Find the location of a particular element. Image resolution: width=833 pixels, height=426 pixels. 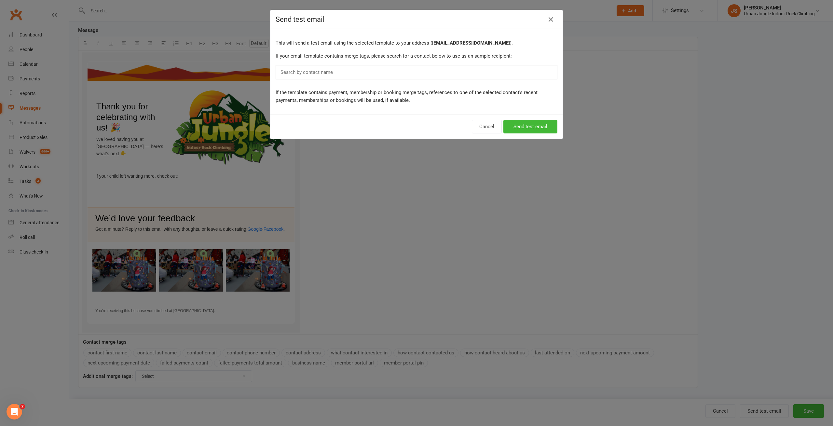

h4: Send test email is located at coordinates (417, 19).